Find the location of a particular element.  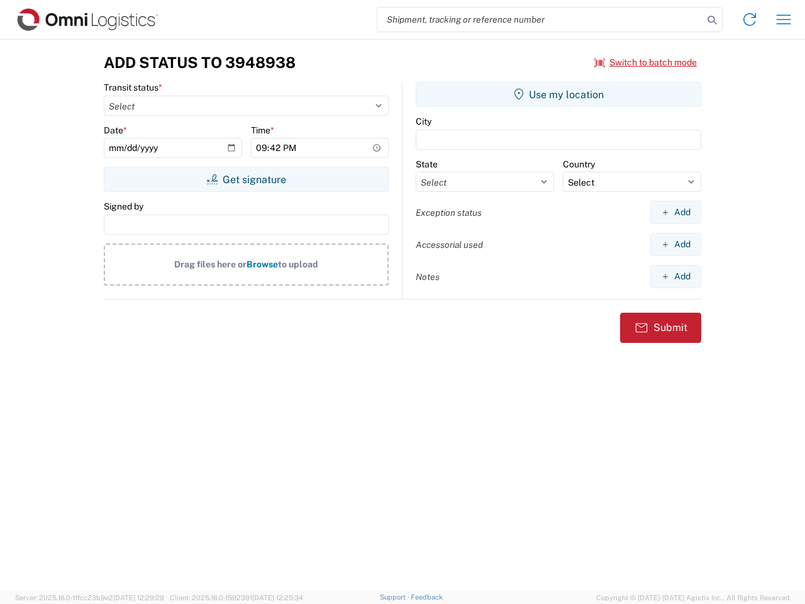

label: Signed by is located at coordinates (123, 206).